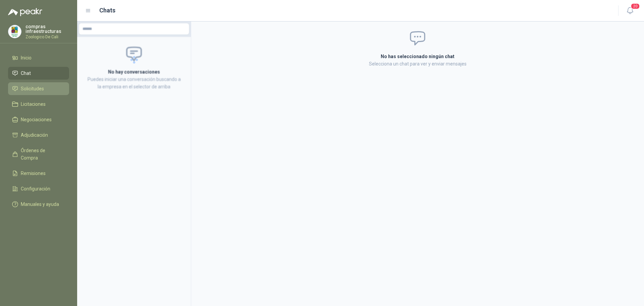 This screenshot has width=644, height=306. What do you see at coordinates (38, 189) in the screenshot?
I see `a: Configuración` at bounding box center [38, 189].